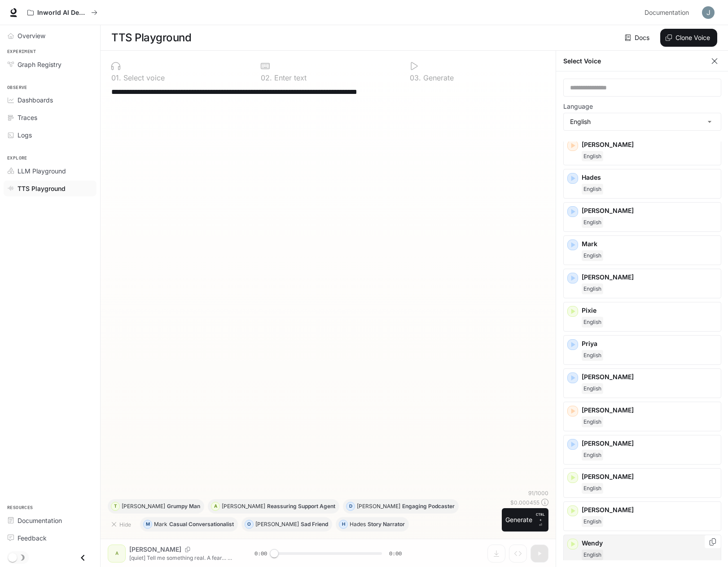  I want to click on button: Copy Voice ID, so click(713, 542).